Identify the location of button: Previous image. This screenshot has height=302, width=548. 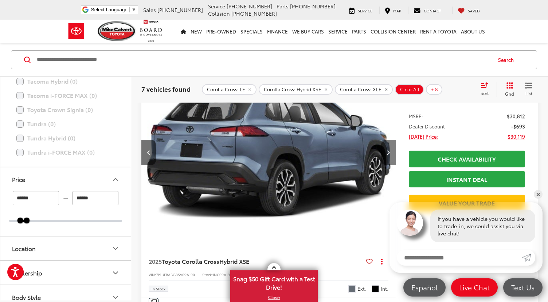
(149, 153).